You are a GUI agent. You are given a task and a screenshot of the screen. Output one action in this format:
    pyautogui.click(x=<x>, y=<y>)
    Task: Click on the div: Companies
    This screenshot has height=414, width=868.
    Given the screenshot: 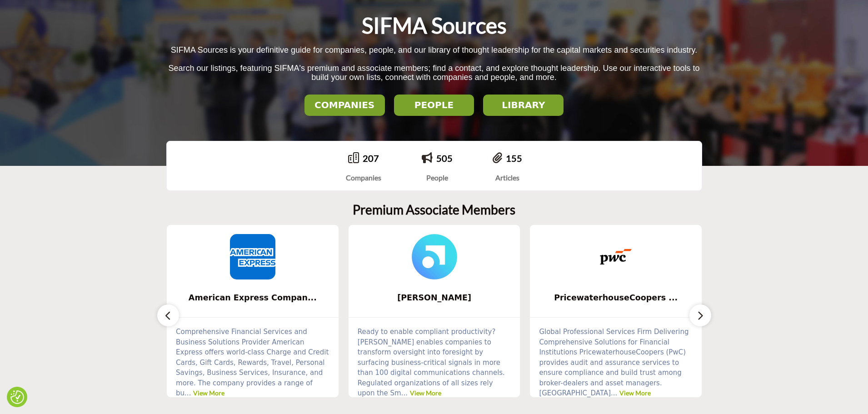 What is the action you would take?
    pyautogui.click(x=363, y=178)
    